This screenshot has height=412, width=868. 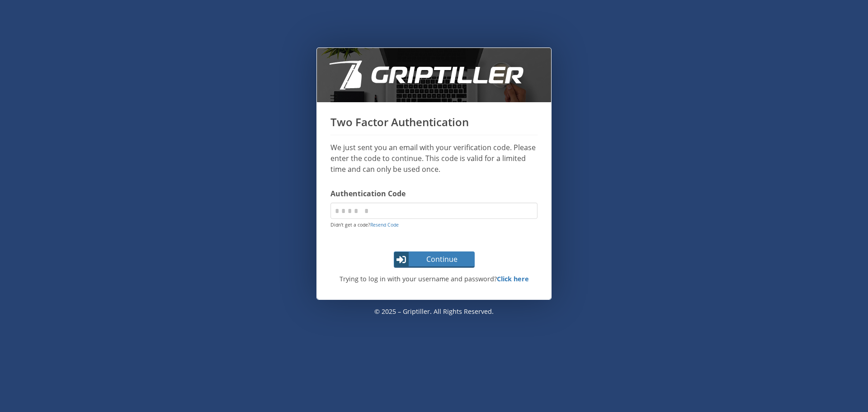 What do you see at coordinates (364, 225) in the screenshot?
I see `small: Didn't get a code?` at bounding box center [364, 225].